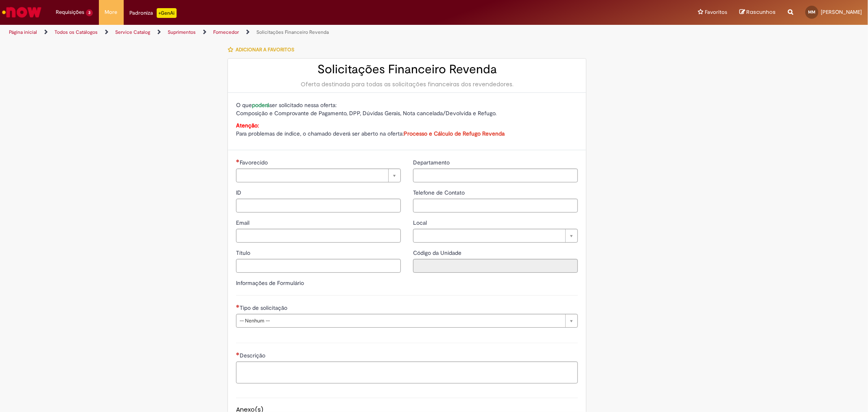 This screenshot has height=412, width=868. Describe the element at coordinates (239, 193) in the screenshot. I see `span: ID` at that location.